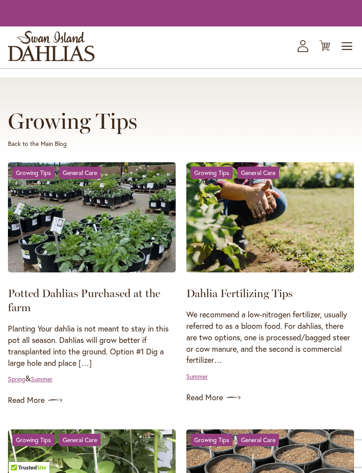 Image resolution: width=362 pixels, height=473 pixels. I want to click on p: Planting Your dahlia is not meant to stay in this pot all season. Dahlias will grow better if tra..., so click(92, 346).